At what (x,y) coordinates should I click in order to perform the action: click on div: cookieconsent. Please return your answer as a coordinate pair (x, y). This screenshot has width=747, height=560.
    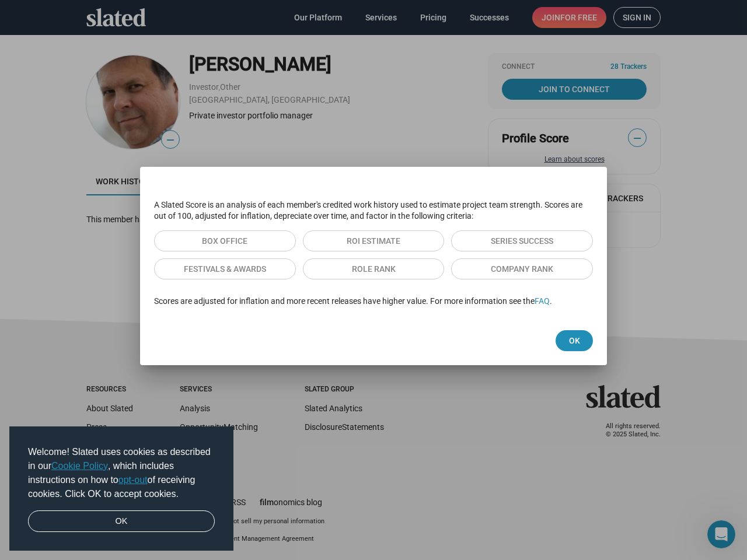
    Looking at the image, I should click on (122, 489).